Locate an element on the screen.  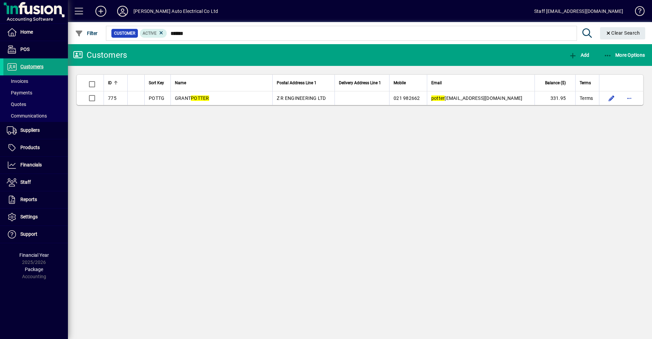
span: Delivery Address Line 1 is located at coordinates (360, 83).